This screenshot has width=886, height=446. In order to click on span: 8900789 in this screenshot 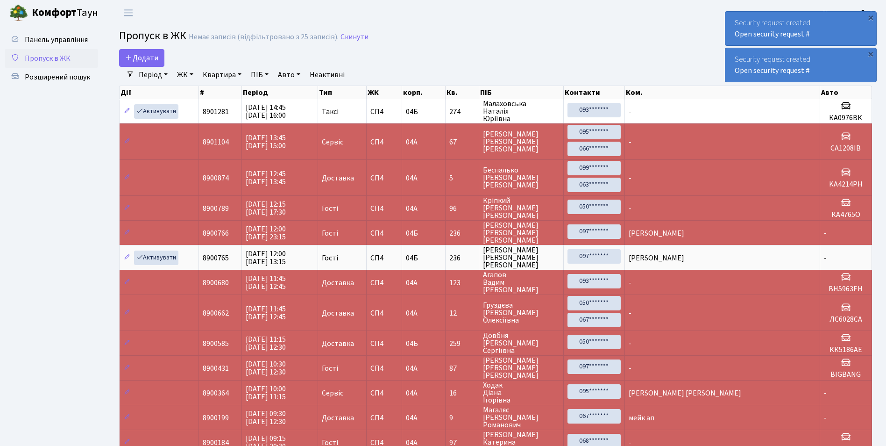, I will do `click(216, 208)`.